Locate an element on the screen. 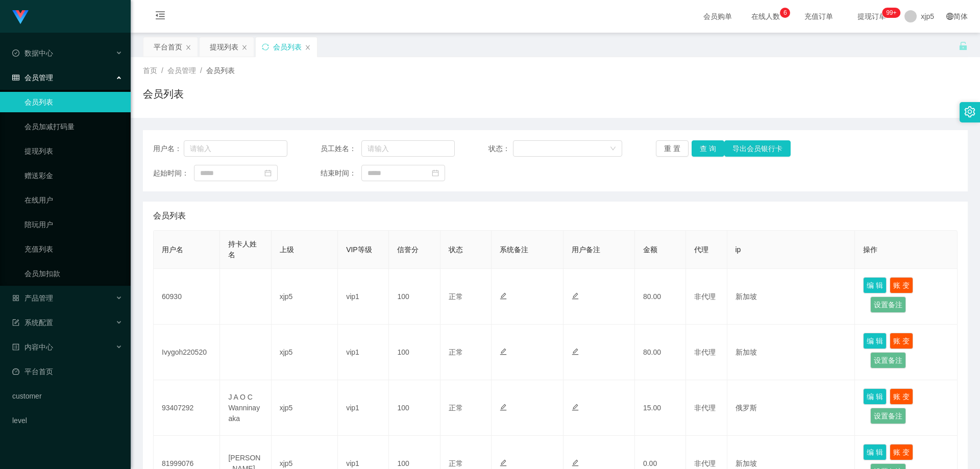  td: 93407292 is located at coordinates (187, 408).